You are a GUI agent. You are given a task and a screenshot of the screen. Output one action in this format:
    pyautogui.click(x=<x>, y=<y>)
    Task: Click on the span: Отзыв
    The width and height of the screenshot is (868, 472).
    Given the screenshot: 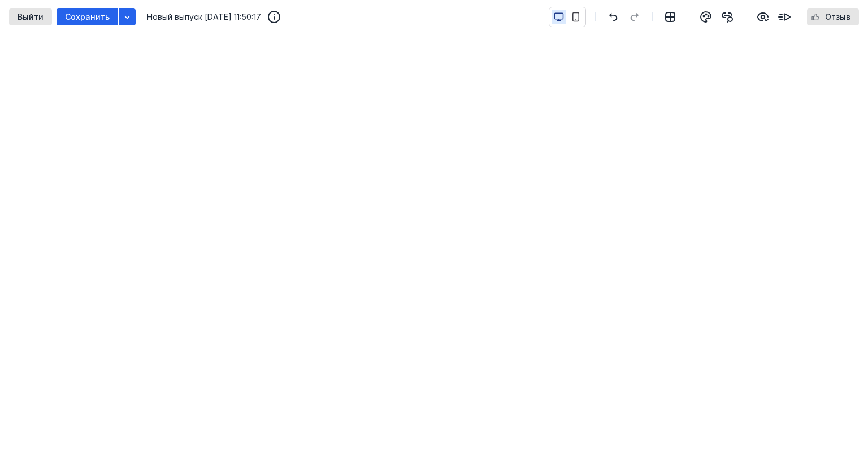 What is the action you would take?
    pyautogui.click(x=837, y=17)
    